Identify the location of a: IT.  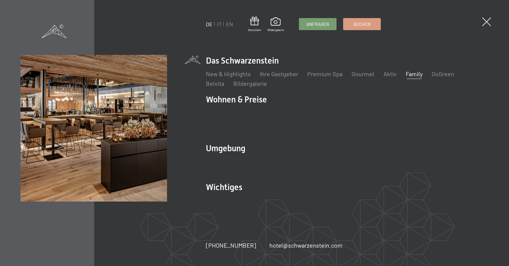
(219, 24).